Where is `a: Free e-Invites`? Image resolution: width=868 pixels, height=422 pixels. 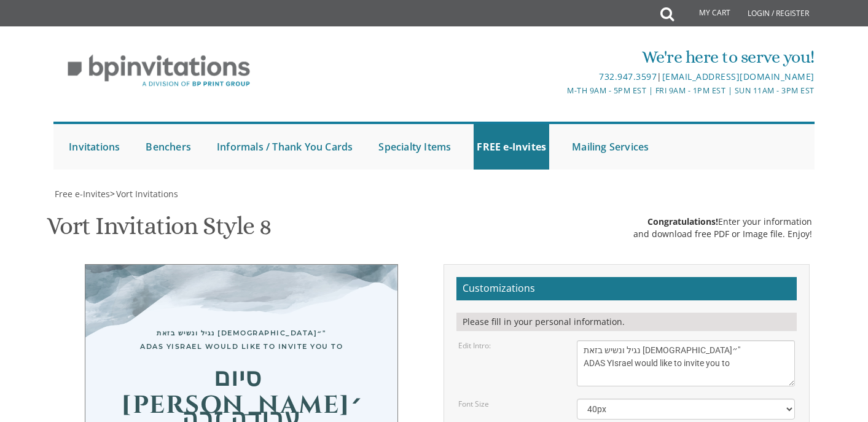
a: Free e-Invites is located at coordinates (82, 194).